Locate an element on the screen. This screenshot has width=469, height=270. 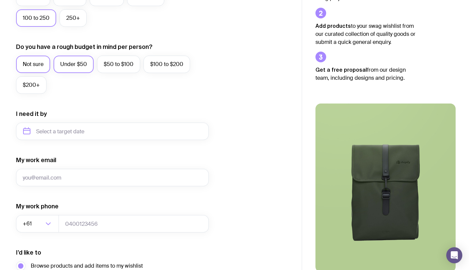
label: $200+ is located at coordinates (31, 85).